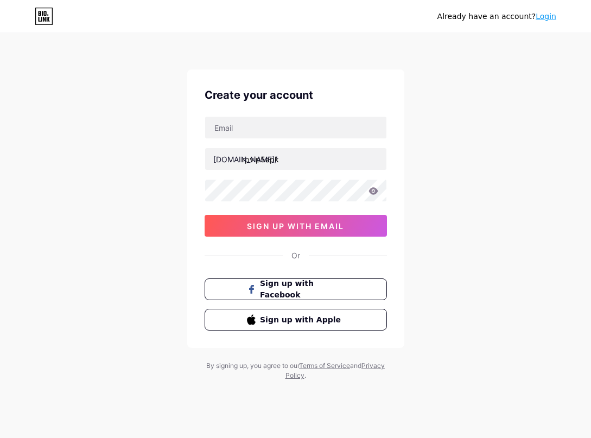  Describe the element at coordinates (296, 255) in the screenshot. I see `div: Or` at that location.